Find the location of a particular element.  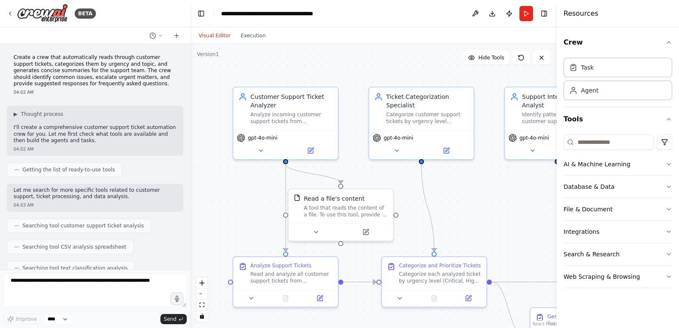

div: Tools is located at coordinates (618, 213).